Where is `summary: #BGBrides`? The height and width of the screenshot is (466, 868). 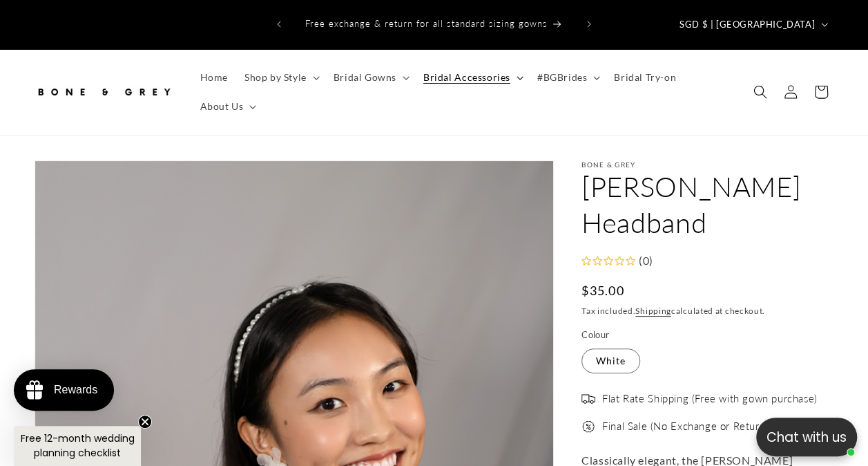 summary: #BGBrides is located at coordinates (567, 78).